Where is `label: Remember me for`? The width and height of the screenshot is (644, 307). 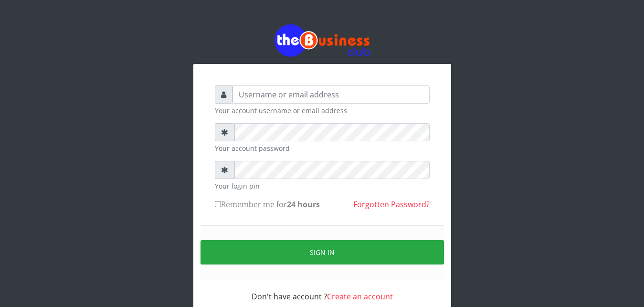 label: Remember me for is located at coordinates (267, 204).